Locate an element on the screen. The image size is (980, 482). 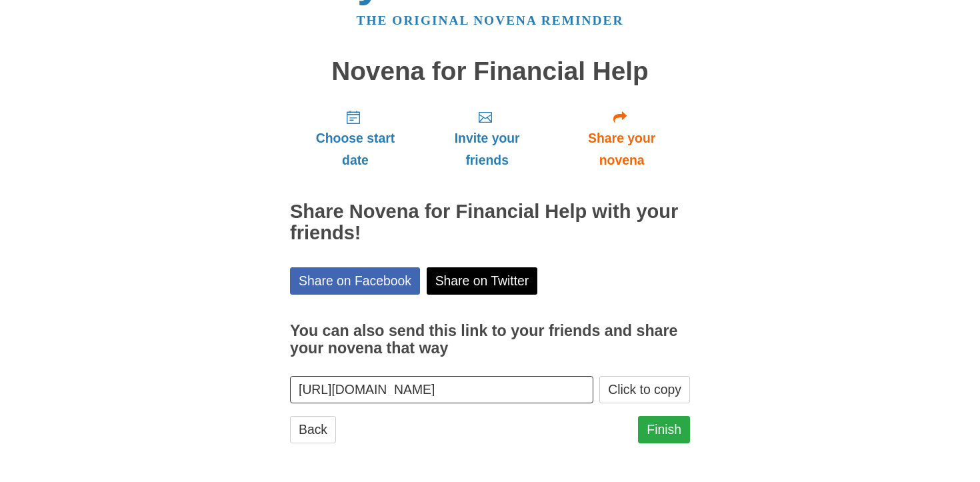
a: Share your novena is located at coordinates (621, 138).